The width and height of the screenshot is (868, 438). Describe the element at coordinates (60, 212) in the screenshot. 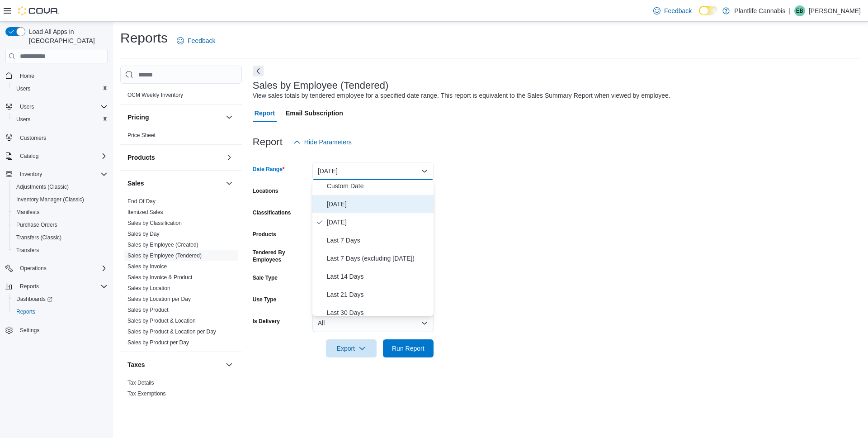

I see `button: Manifests` at that location.